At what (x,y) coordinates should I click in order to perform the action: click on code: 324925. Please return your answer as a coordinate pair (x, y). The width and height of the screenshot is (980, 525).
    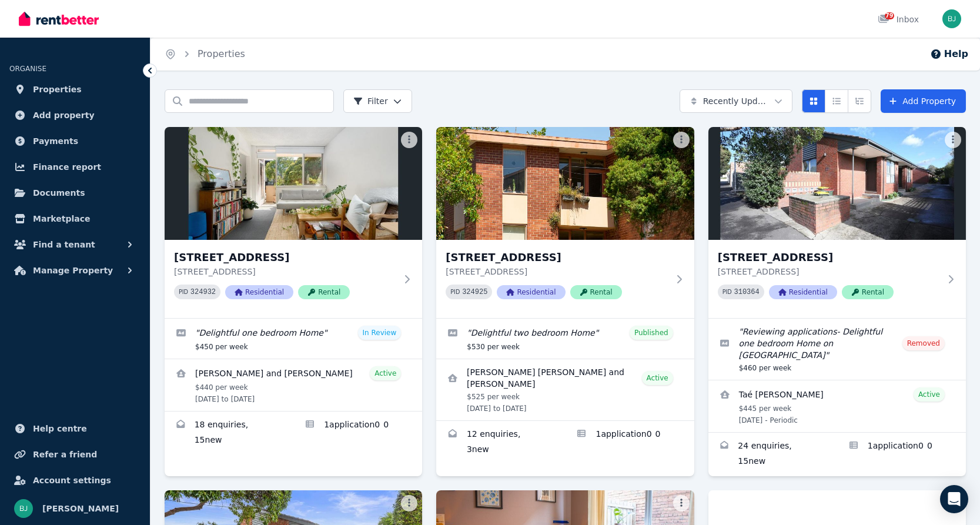
    Looking at the image, I should click on (474, 292).